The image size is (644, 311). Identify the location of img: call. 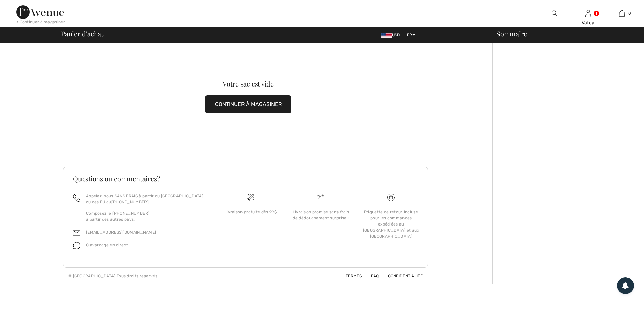
(76, 198).